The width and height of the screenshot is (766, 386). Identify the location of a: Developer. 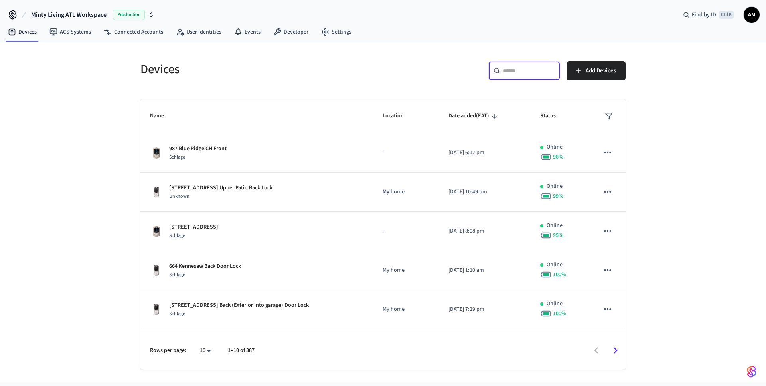
(291, 32).